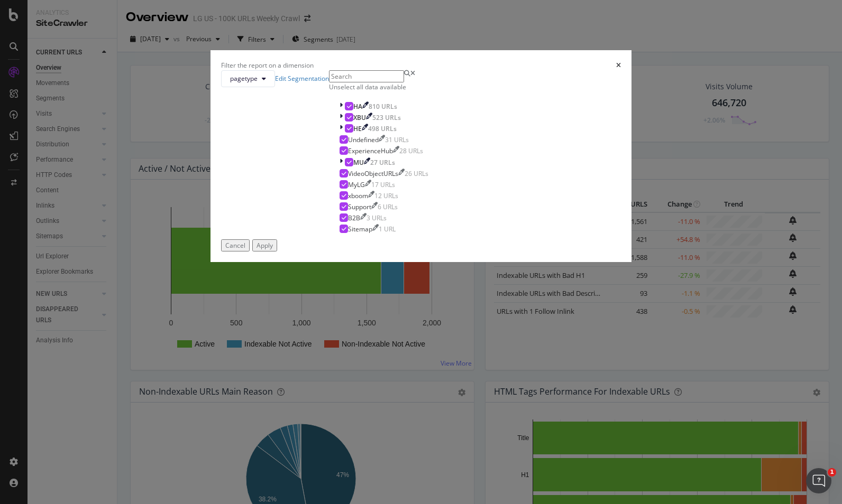  I want to click on button: Apply, so click(265, 245).